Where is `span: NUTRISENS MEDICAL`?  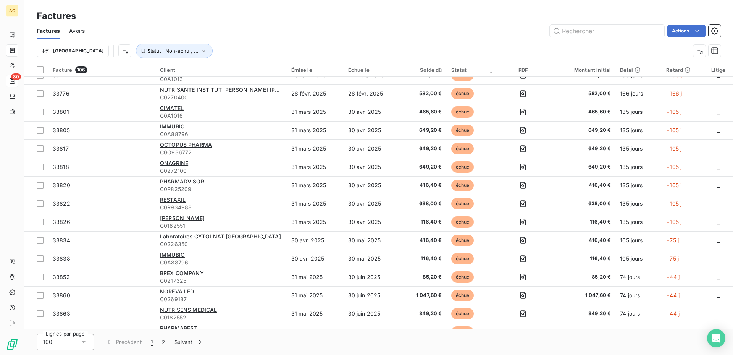
span: NUTRISENS MEDICAL is located at coordinates (189, 309).